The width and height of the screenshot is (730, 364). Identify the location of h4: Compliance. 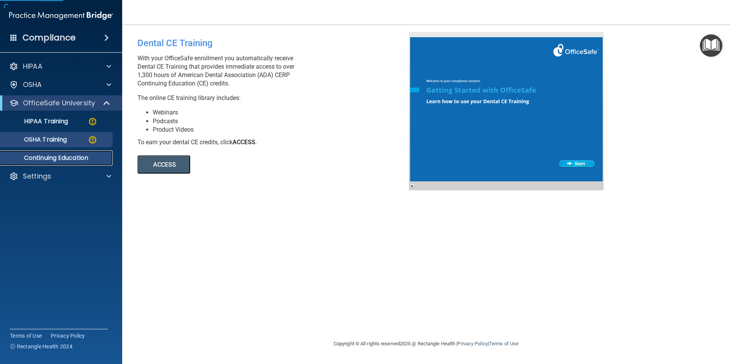
(49, 38).